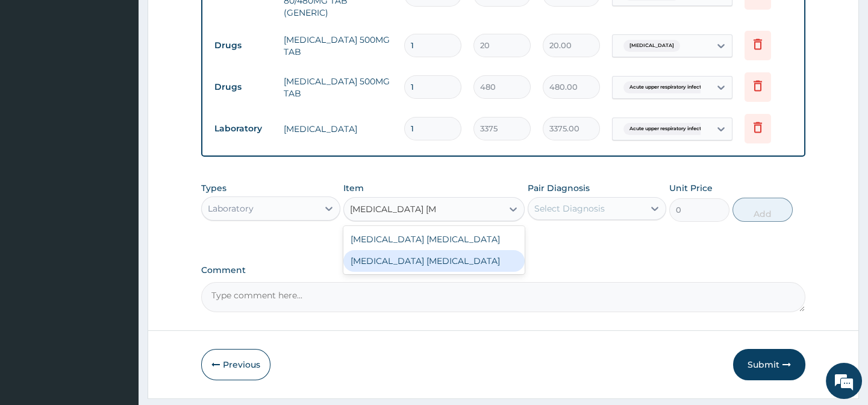  What do you see at coordinates (231, 209) in the screenshot?
I see `div: Laboratory` at bounding box center [231, 209].